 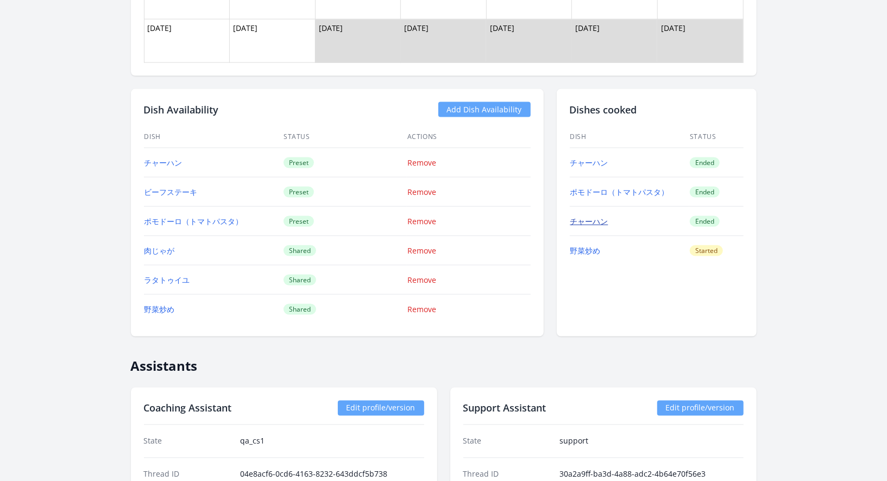 I want to click on dd: support, so click(x=651, y=442).